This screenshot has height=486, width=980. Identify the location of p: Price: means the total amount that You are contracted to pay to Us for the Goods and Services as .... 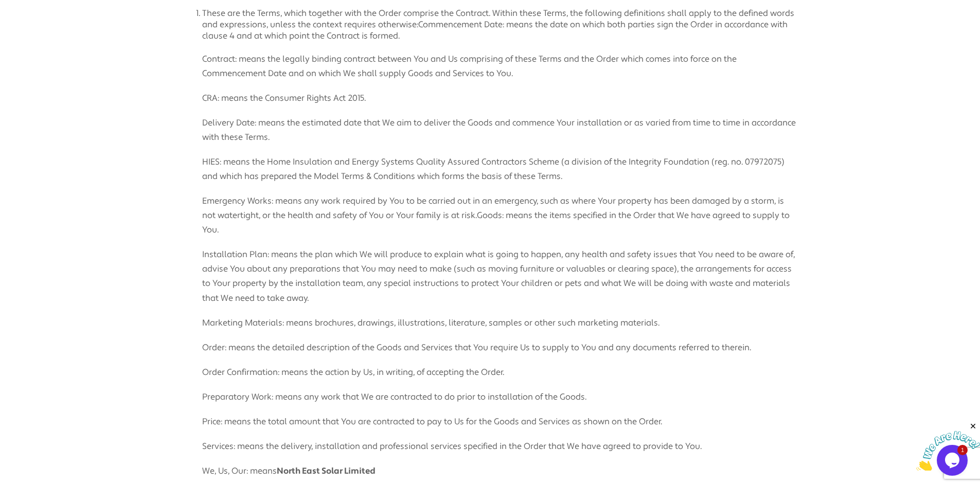
(501, 416).